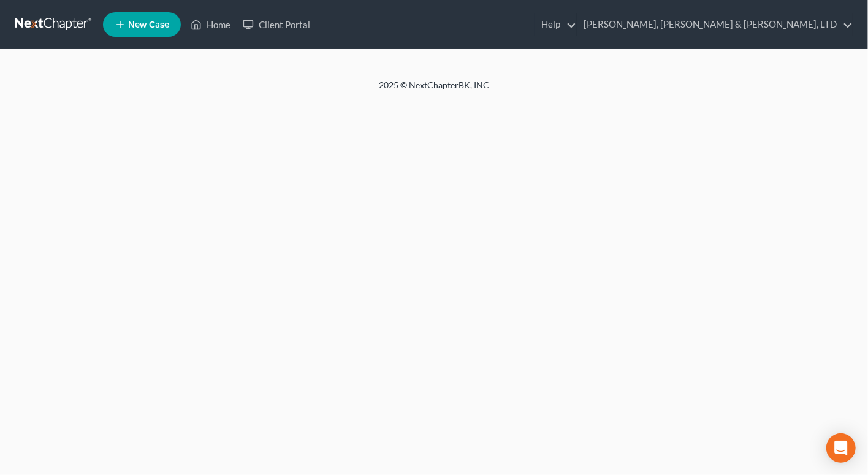 Image resolution: width=868 pixels, height=475 pixels. Describe the element at coordinates (141, 25) in the screenshot. I see `new-legal-case-button: New Case` at that location.